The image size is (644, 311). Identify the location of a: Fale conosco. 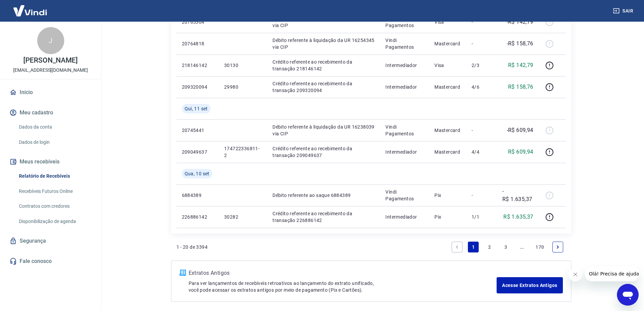
(51, 261).